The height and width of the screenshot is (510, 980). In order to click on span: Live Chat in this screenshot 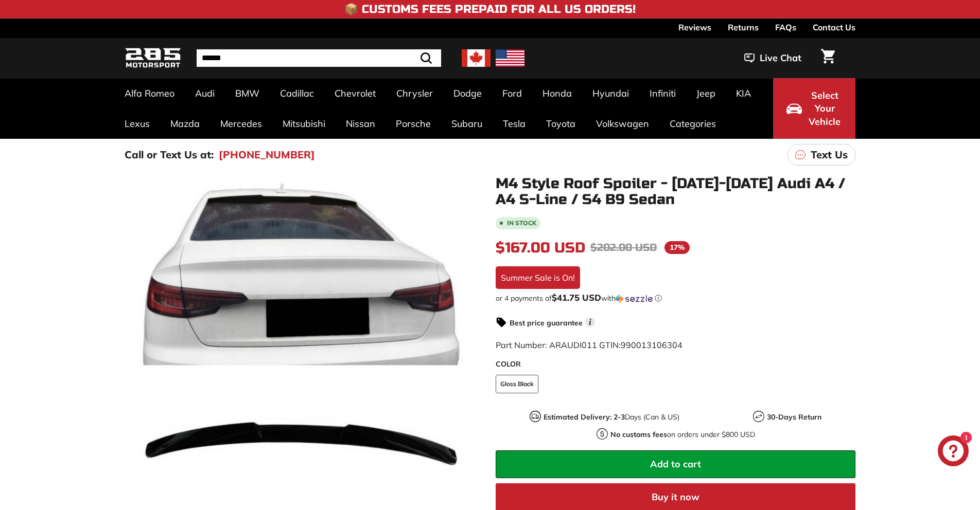, I will do `click(780, 58)`.